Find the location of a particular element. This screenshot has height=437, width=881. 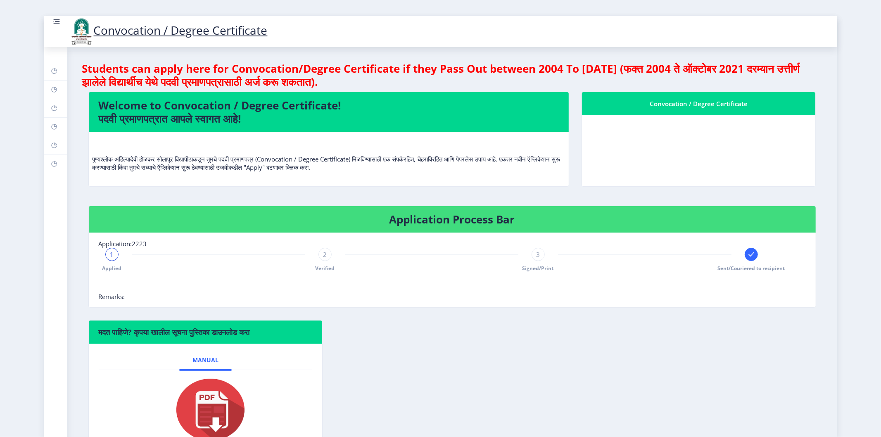

a: Profile is located at coordinates (56, 108).